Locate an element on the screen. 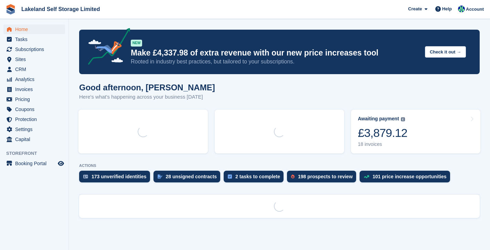  button: Check it out → is located at coordinates (446, 52).